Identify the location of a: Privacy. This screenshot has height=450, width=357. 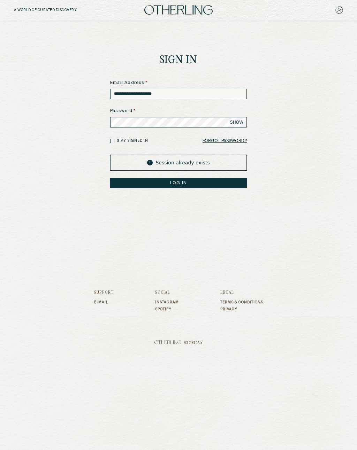
(242, 310).